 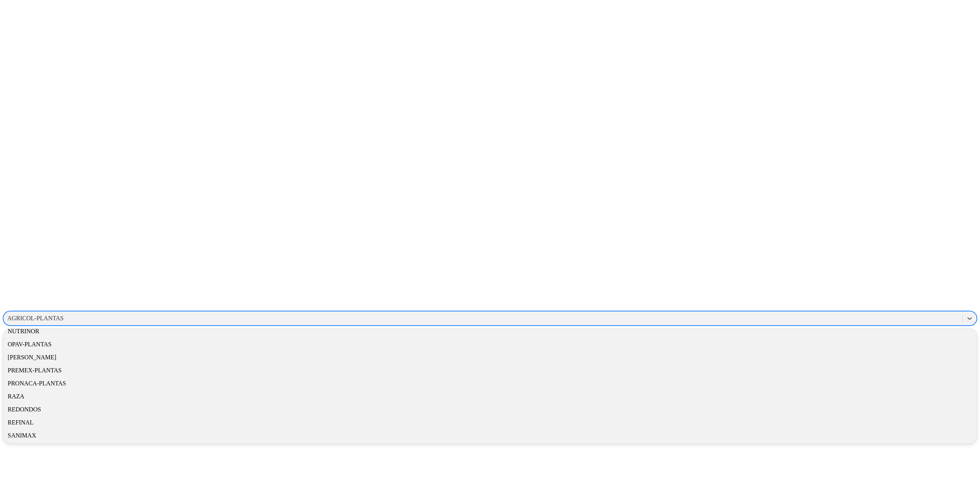 What do you see at coordinates (490, 383) in the screenshot?
I see `div: PRONACA-PLANTAS` at bounding box center [490, 383].